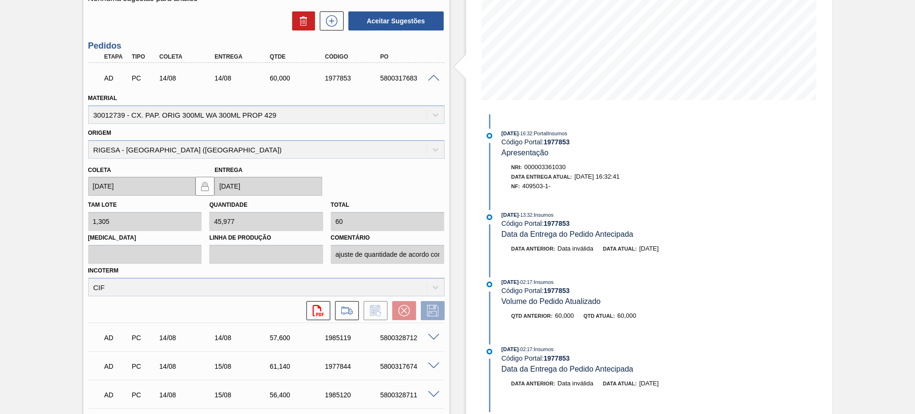 The image size is (915, 414). Describe the element at coordinates (103, 205) in the screenshot. I see `label: Tam lote` at that location.